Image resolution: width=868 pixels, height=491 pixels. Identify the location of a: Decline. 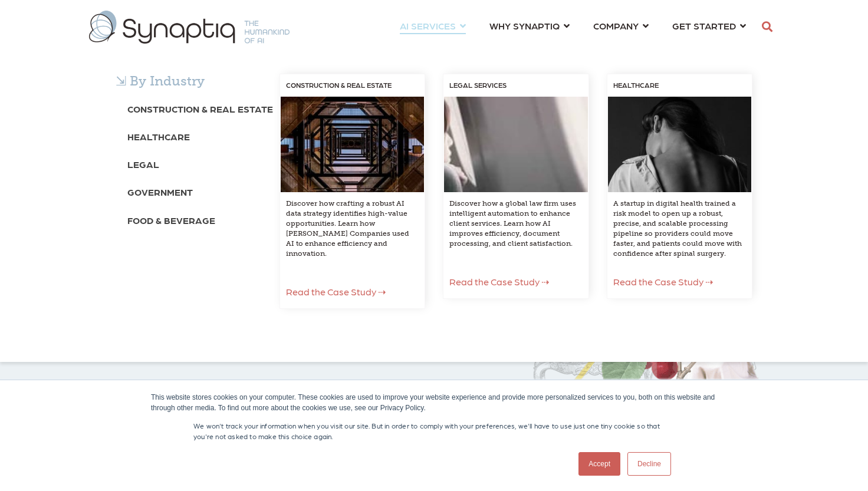
(649, 464).